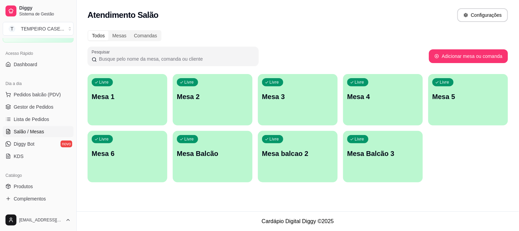 Image resolution: width=519 pixels, height=231 pixels. I want to click on a: Salão / Mesas, so click(38, 131).